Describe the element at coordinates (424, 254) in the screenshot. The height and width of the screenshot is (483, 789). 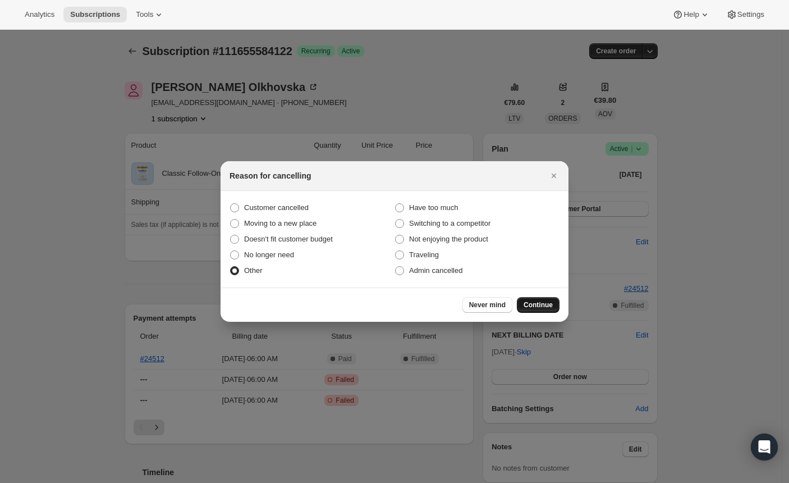
I see `span: Traveling` at that location.